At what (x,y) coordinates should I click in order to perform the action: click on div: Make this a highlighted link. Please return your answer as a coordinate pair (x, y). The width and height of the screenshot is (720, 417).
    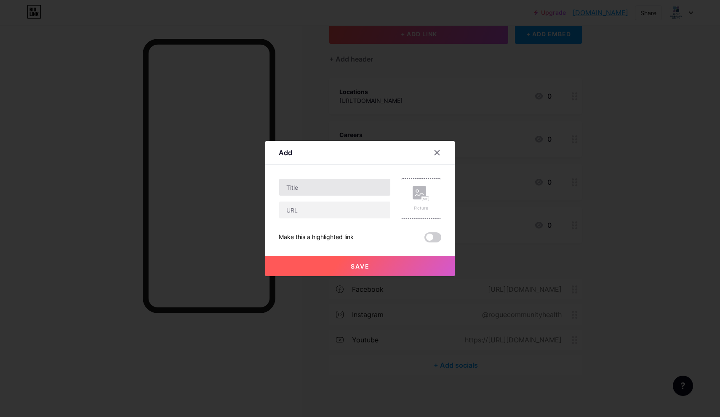
    Looking at the image, I should click on (316, 237).